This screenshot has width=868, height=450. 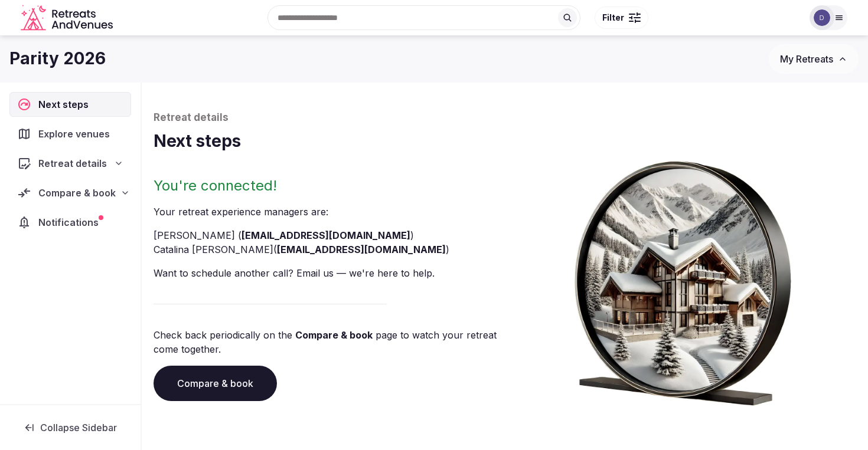 I want to click on a: Explore venues, so click(x=70, y=134).